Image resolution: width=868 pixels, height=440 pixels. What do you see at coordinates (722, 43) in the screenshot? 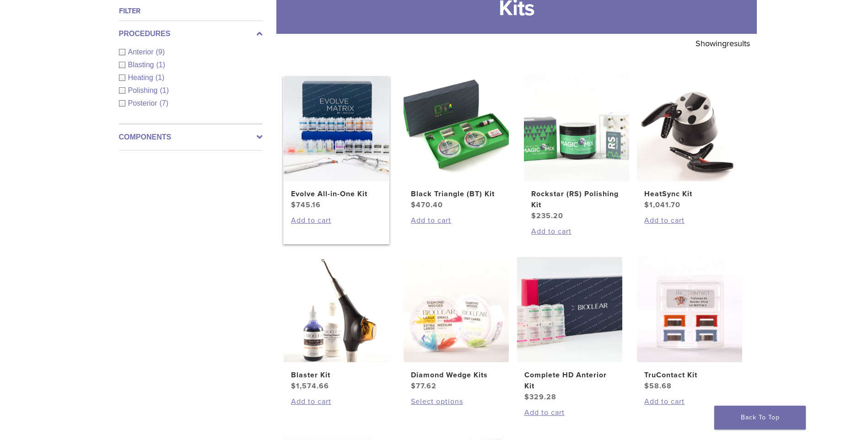
I see `p: Showing results` at bounding box center [722, 43].